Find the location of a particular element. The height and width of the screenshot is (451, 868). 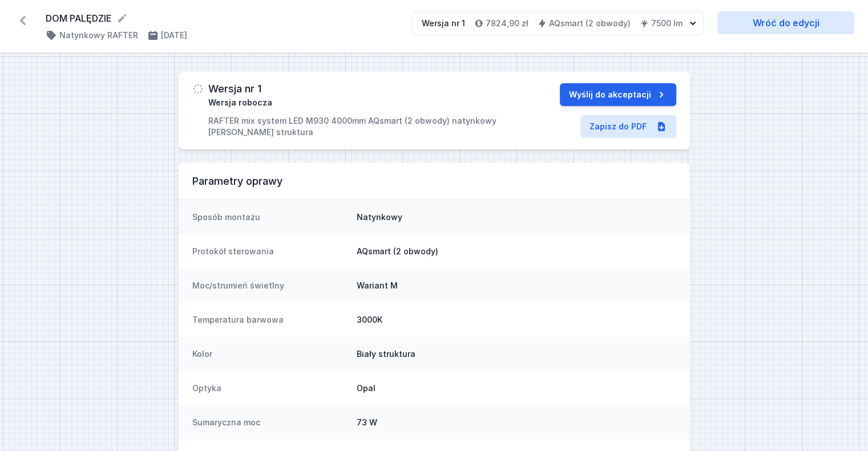

dt: Temperatura barwowa is located at coordinates (270, 320).